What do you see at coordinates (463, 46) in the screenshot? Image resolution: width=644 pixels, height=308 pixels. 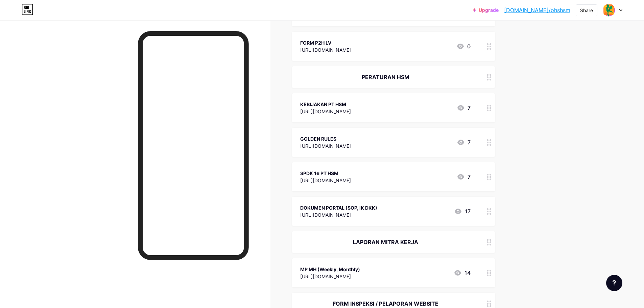 I see `div: 0` at bounding box center [463, 46].